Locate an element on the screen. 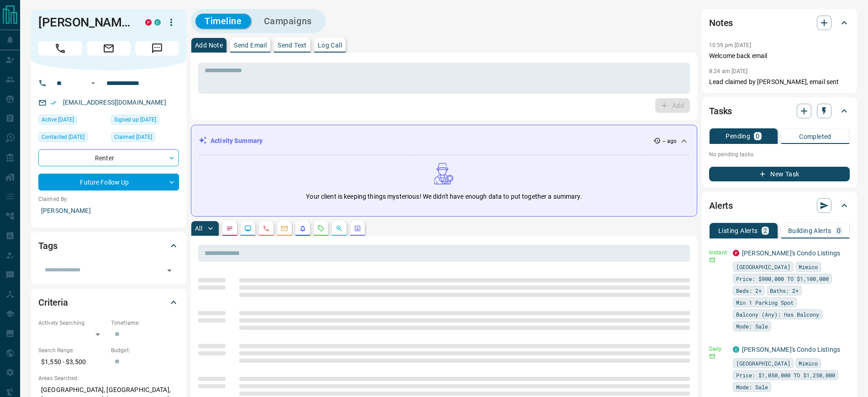 This screenshot has width=868, height=397. div: Tags is located at coordinates (109, 246).